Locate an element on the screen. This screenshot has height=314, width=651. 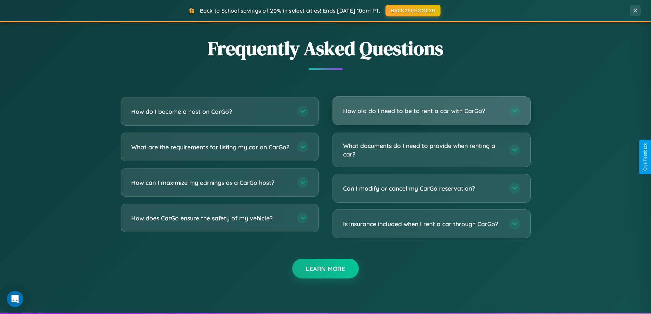
h3: How old do I need to be to rent a car with CarGo? is located at coordinates (423, 111).